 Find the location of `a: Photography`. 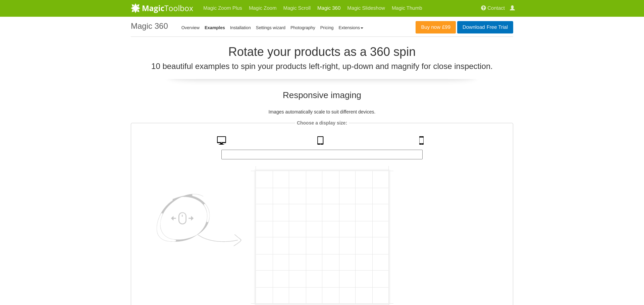

a: Photography is located at coordinates (303, 28).